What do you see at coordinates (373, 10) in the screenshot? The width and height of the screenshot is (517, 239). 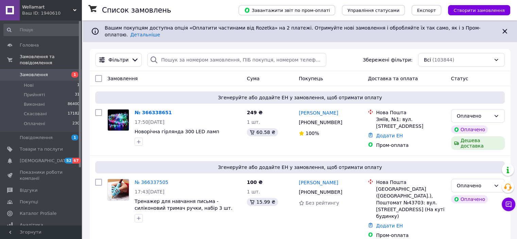 I see `span: Управління статусами` at bounding box center [373, 10].